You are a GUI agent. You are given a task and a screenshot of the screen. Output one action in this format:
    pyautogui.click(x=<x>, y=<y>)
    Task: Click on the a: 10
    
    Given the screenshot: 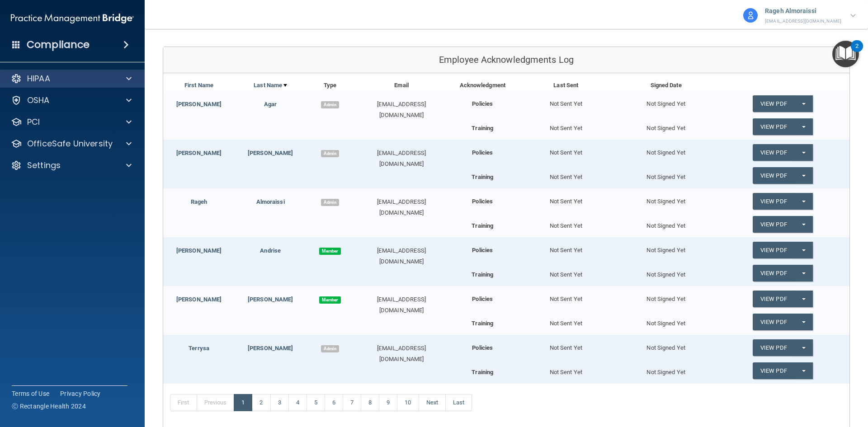 What is the action you would take?
    pyautogui.click(x=408, y=403)
    